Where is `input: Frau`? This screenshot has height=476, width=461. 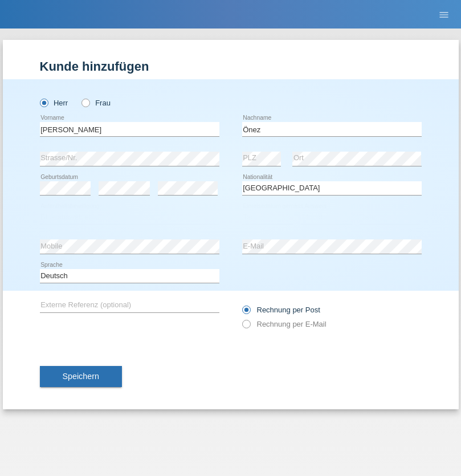 input: Frau is located at coordinates (85, 102).